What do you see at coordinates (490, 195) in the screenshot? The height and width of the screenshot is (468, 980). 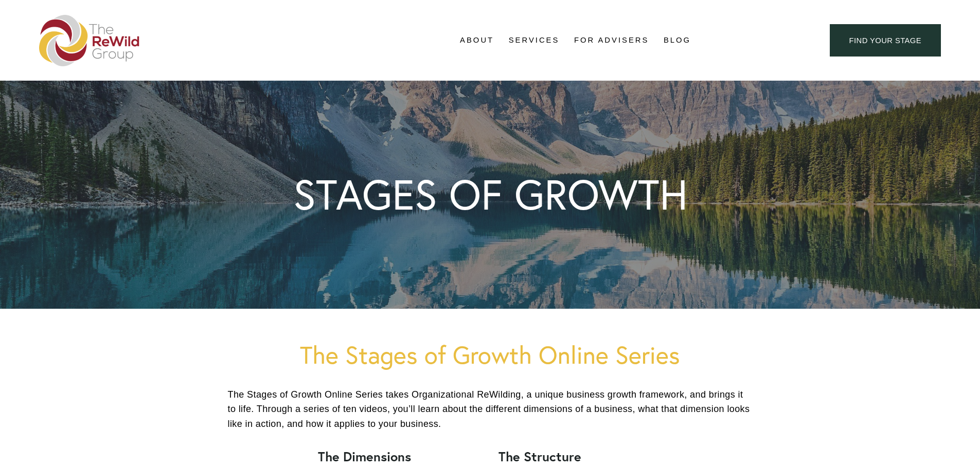 I see `h1: STAGES OF GROWTH` at bounding box center [490, 195].